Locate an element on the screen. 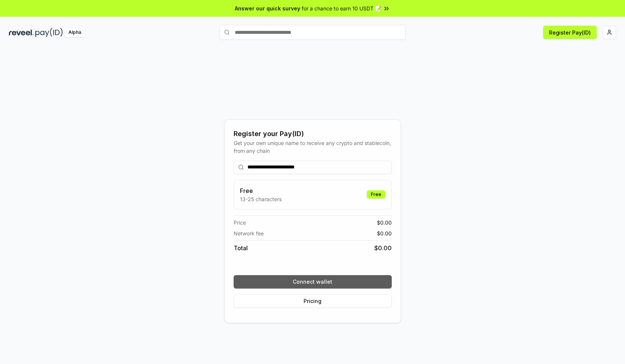  span: for a chance to earn 10 USDT 📝 is located at coordinates (341, 8).